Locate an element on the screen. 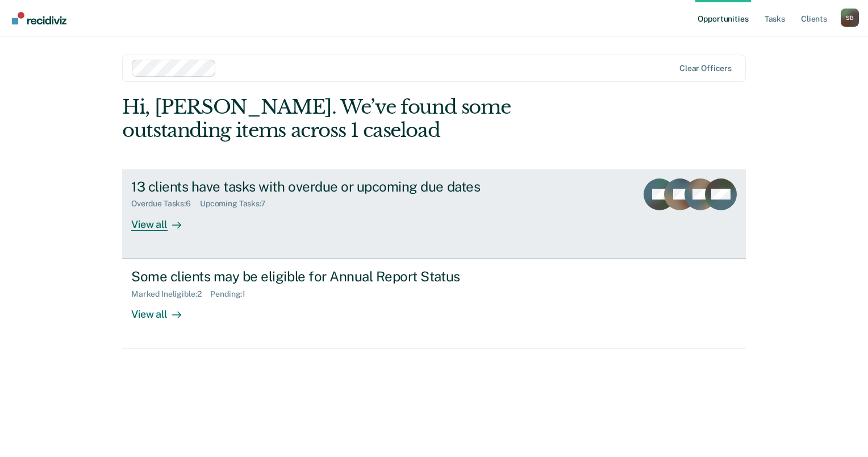 The width and height of the screenshot is (868, 457). a: Some clients may be eligible for Annual Report StatusMarked Ineligible:2Pending:1View all is located at coordinates (434, 303).